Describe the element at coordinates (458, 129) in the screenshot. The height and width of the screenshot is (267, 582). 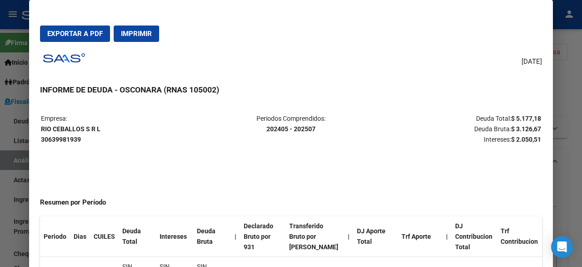
I see `p: Deuda Total: Deuda Bruta: Intereses:` at that location.